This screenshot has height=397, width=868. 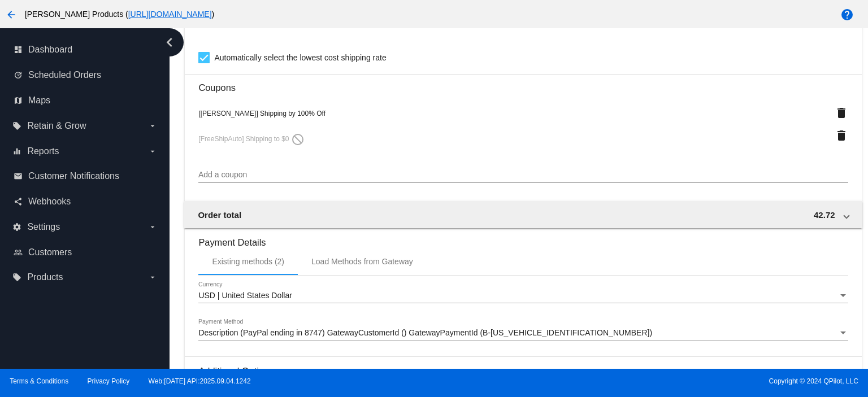 I want to click on i: map, so click(x=18, y=101).